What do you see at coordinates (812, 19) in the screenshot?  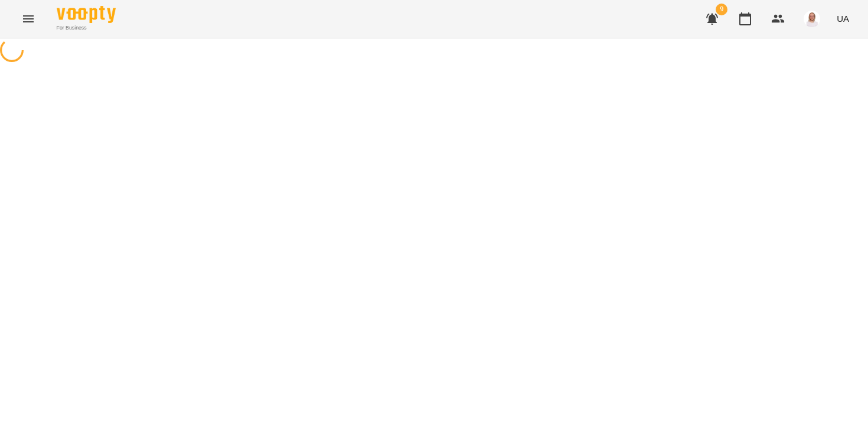 I see `img: 7b3448e7bfbed3bd7cdba0ed84700e25.png` at bounding box center [812, 19].